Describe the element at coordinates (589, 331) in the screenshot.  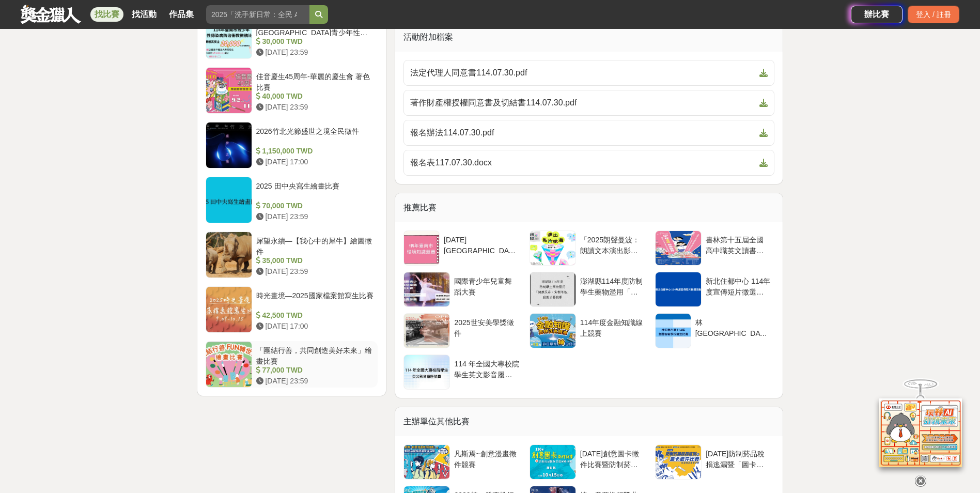
I see `a: 114年度金融知識線上競賽` at that location.